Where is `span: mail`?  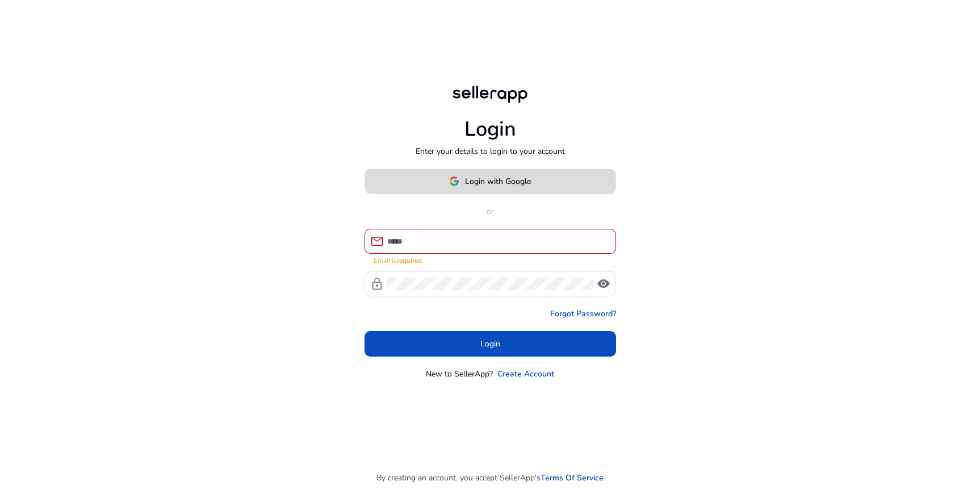
span: mail is located at coordinates (377, 241).